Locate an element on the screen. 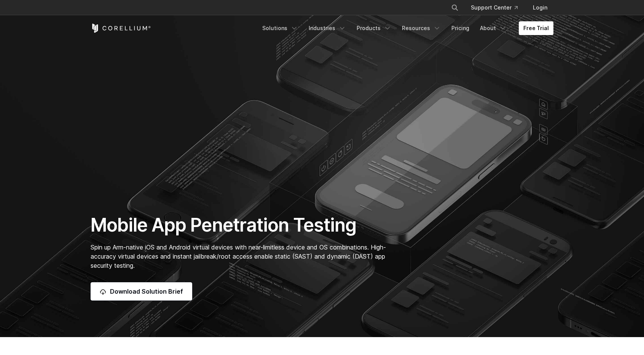  a: About is located at coordinates (493, 28).